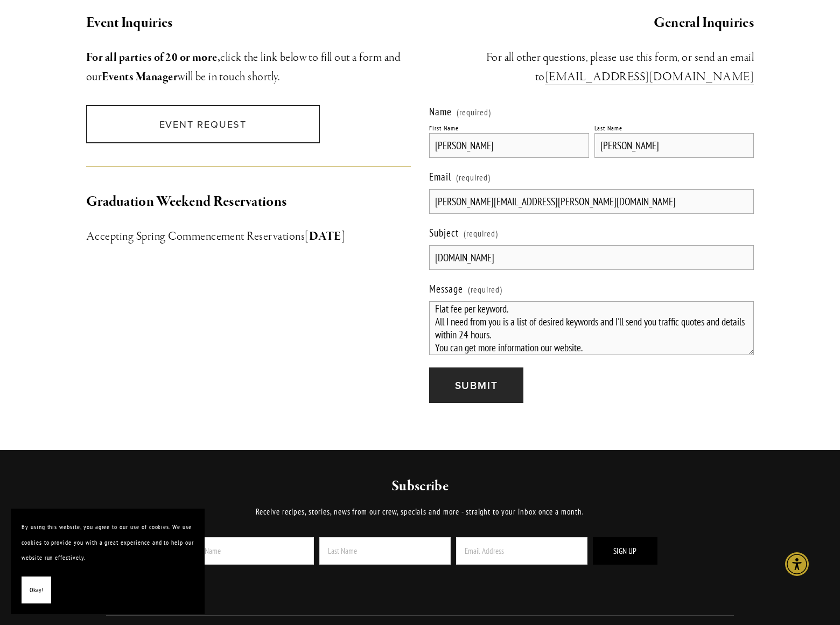 This screenshot has width=840, height=625. What do you see at coordinates (249, 68) in the screenshot?
I see `h3: click the link below to fill out a form and our will be in touch shortly.` at bounding box center [249, 68].